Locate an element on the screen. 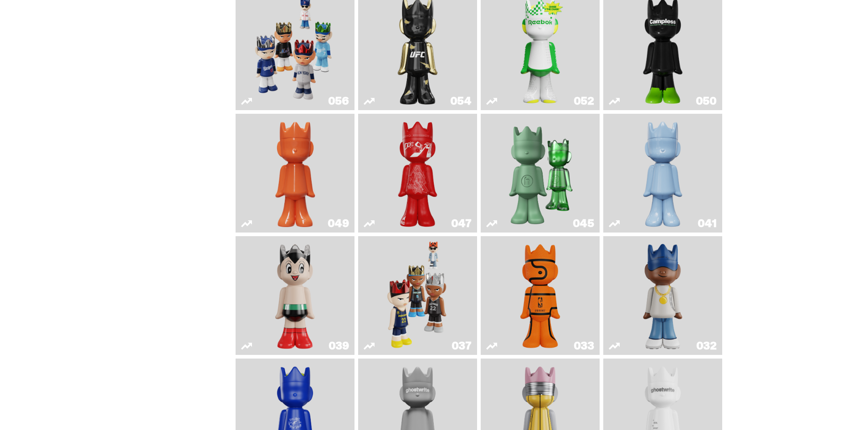 The width and height of the screenshot is (868, 430). div: 049 is located at coordinates (338, 224).